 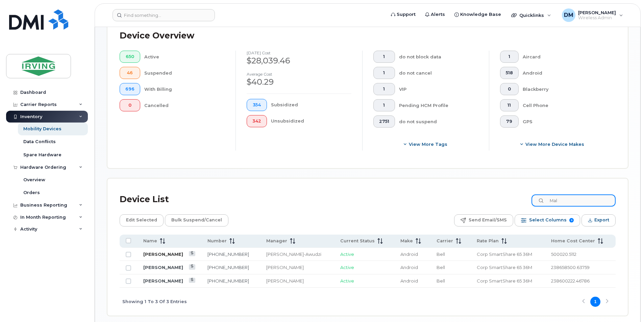 I want to click on span: Carrier, so click(x=444, y=241).